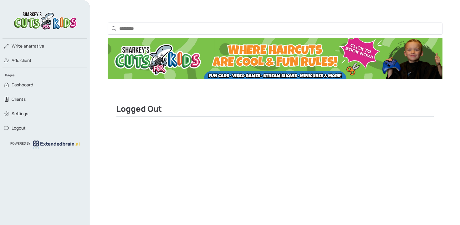 This screenshot has width=460, height=225. What do you see at coordinates (275, 110) in the screenshot?
I see `h2: Logged Out` at bounding box center [275, 110].